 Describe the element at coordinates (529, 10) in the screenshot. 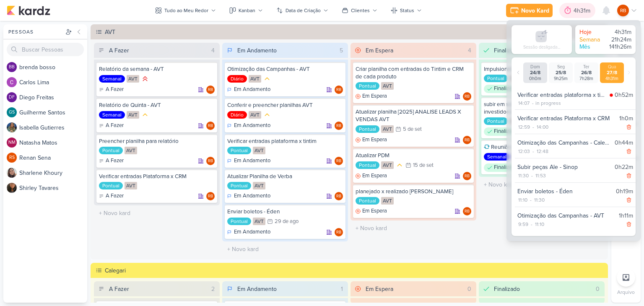

I see `button: Novo Kard` at that location.